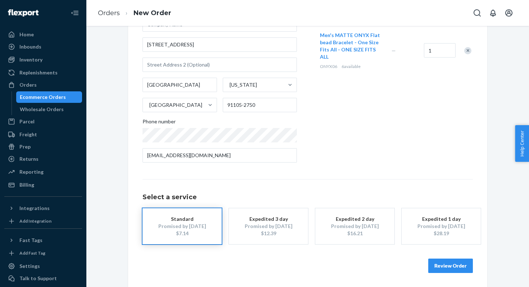  Describe the element at coordinates (521, 143) in the screenshot. I see `span: Help Center` at that location.